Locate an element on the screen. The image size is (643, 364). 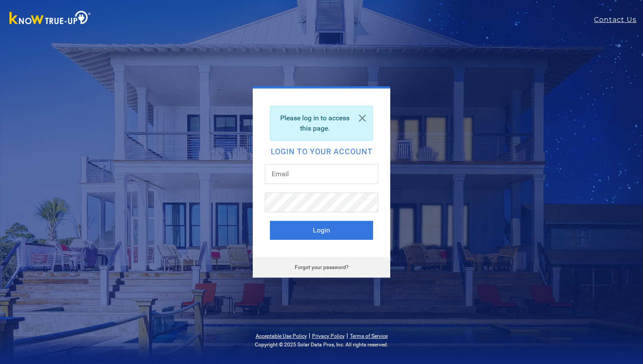
a: Contact Us is located at coordinates (619, 20).